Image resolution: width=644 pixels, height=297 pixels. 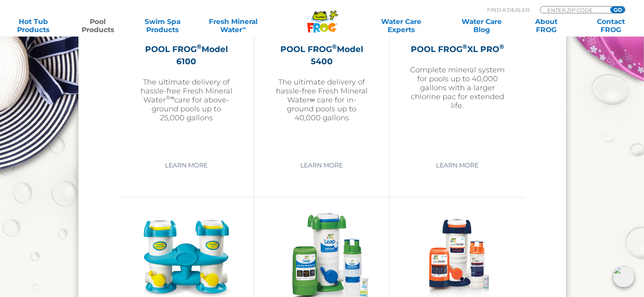 What do you see at coordinates (163, 25) in the screenshot?
I see `a: Swim SpaProducts` at bounding box center [163, 25].